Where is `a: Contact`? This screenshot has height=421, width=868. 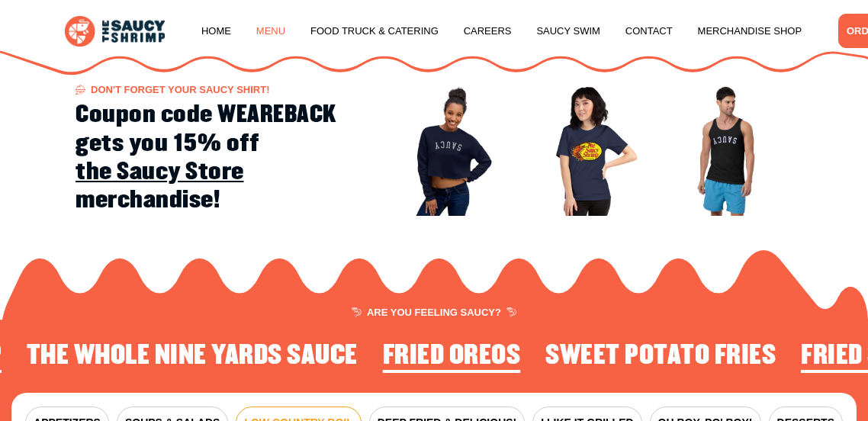 a: Contact is located at coordinates (649, 31).